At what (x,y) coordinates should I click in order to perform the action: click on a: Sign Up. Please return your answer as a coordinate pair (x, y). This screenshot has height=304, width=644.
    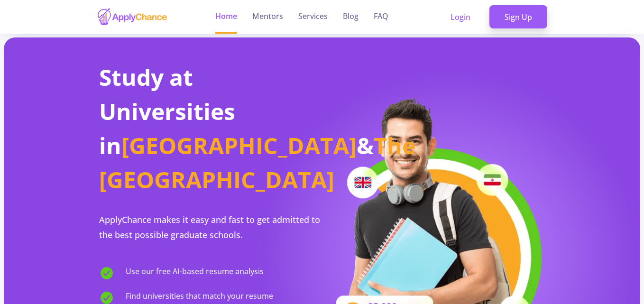
    Looking at the image, I should click on (518, 17).